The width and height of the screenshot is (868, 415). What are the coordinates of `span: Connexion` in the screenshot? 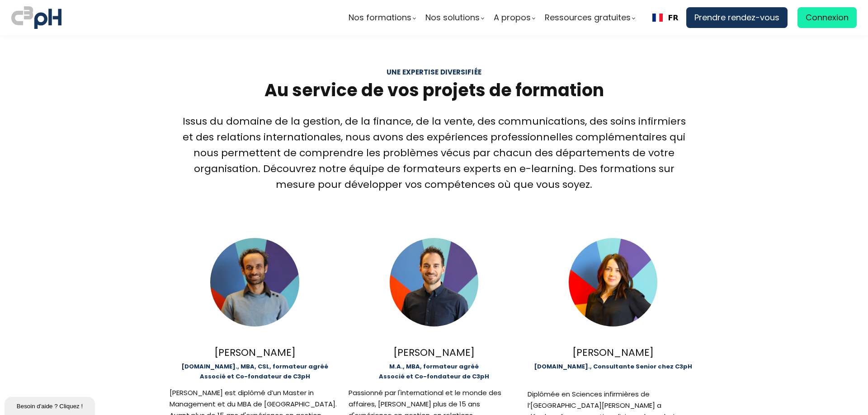 It's located at (827, 18).